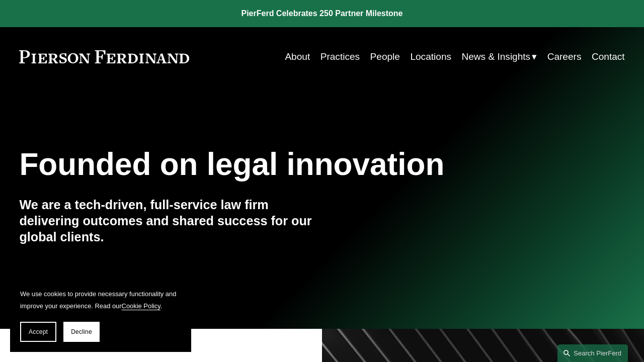  I want to click on h4: We are a tech-driven, full-service law firm delivering outcomes and shared success for our global..., so click(170, 221).